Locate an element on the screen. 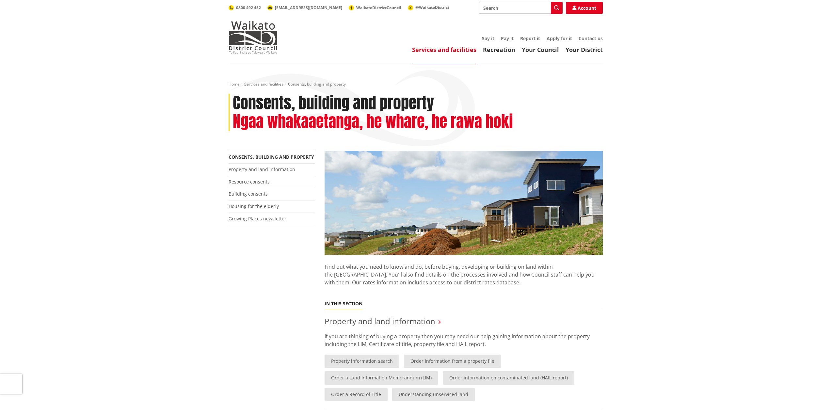  a: Building consents is located at coordinates (248, 194).